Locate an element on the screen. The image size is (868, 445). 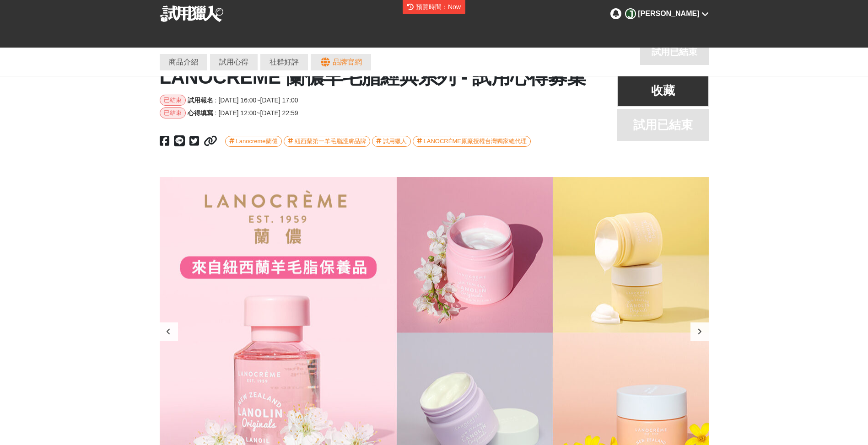
div: LANOCRÉME原廠授權台灣獨家總代理 is located at coordinates (475, 141).